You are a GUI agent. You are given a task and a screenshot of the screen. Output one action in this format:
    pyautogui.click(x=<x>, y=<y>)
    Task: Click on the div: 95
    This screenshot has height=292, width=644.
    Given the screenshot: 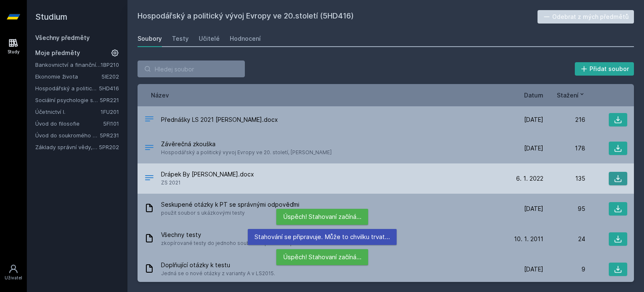 What is the action you would take?
    pyautogui.click(x=564, y=209)
    